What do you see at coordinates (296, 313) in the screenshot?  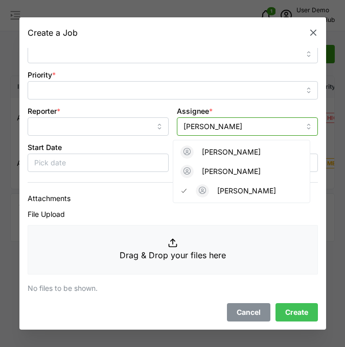 I see `span: Create` at bounding box center [296, 313].